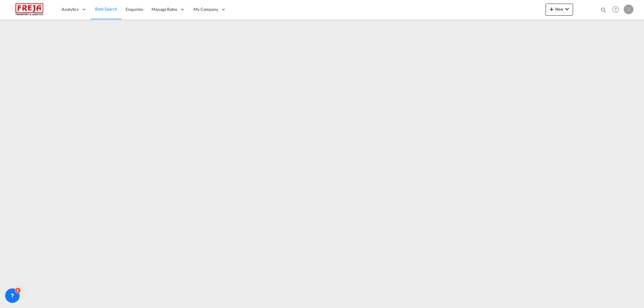  What do you see at coordinates (134, 9) in the screenshot?
I see `span: Enquiries` at bounding box center [134, 9].